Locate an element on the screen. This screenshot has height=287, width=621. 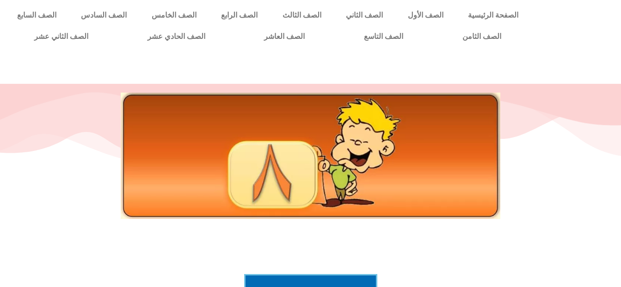
a: الصف الثالث is located at coordinates (302, 15).